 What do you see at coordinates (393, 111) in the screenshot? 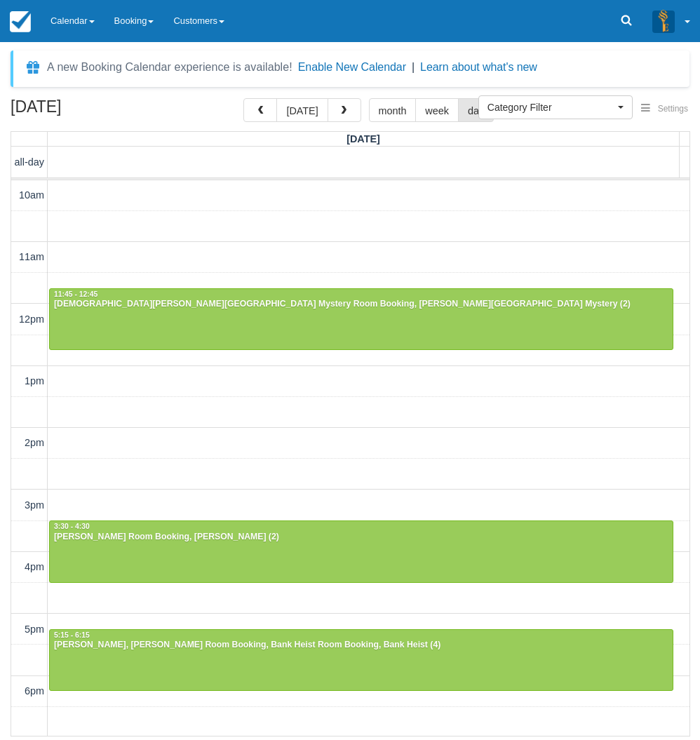
I see `button: month` at bounding box center [393, 111].